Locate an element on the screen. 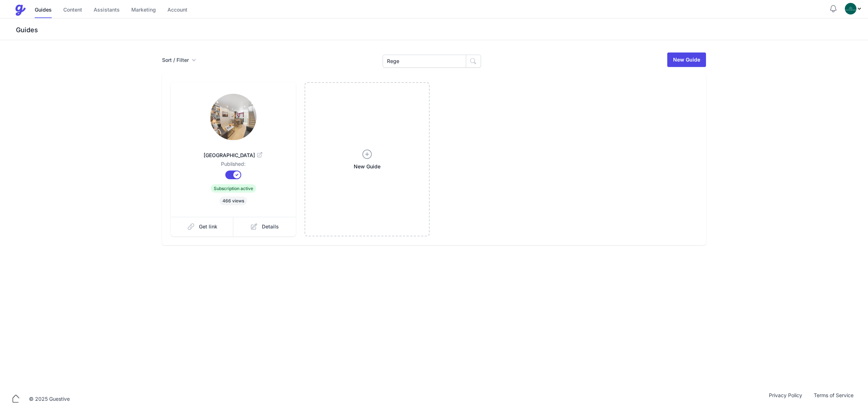 The width and height of the screenshot is (868, 412). button: Notifications is located at coordinates (833, 9).